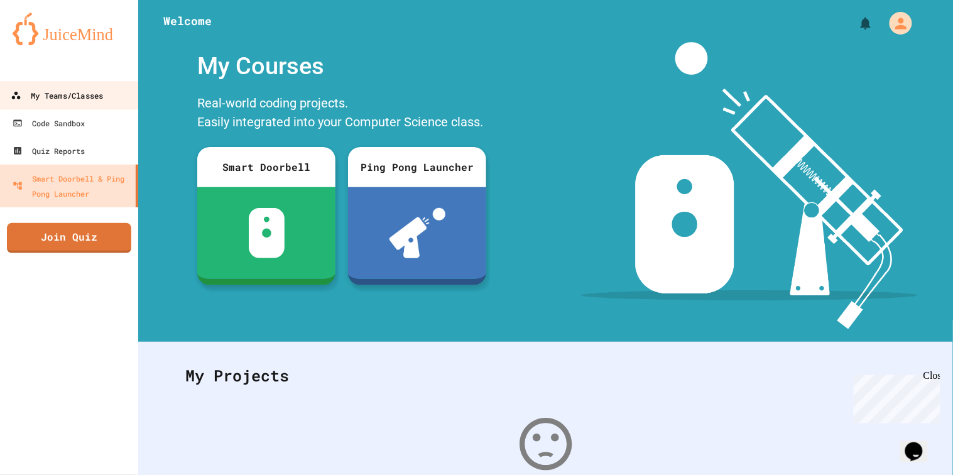 The width and height of the screenshot is (953, 475). Describe the element at coordinates (266, 233) in the screenshot. I see `img: sdb-white.svg` at that location.